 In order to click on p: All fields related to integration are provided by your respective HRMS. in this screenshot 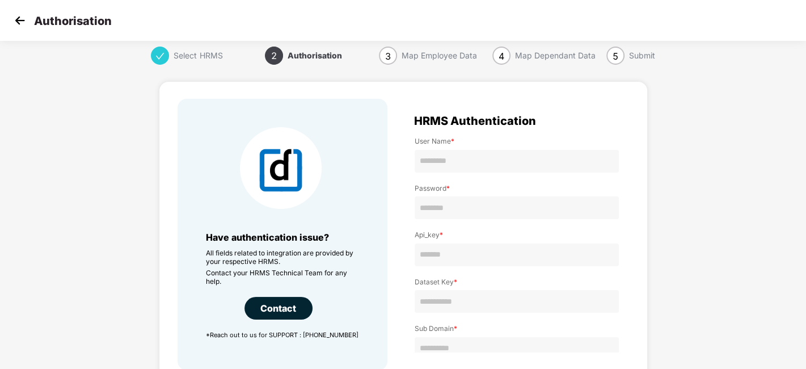, I will do `click(282, 257)`.